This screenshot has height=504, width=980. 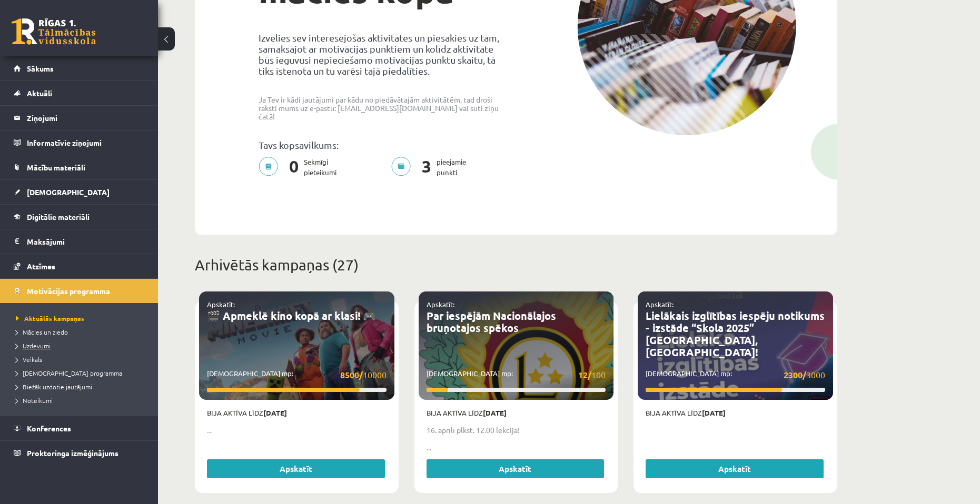 I want to click on span: Digitālie materiāli, so click(x=58, y=217).